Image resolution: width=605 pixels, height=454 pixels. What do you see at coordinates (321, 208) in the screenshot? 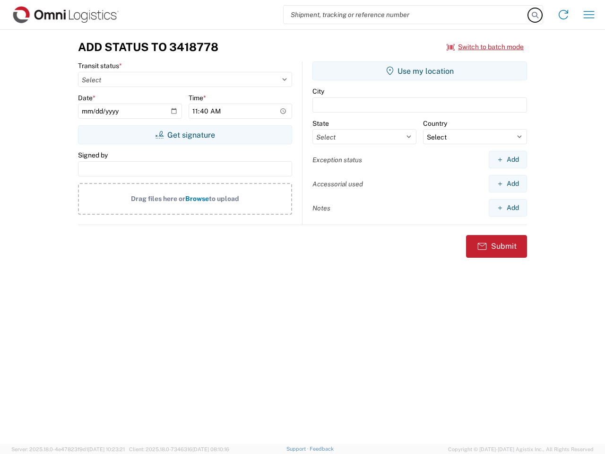
I see `label: Notes` at bounding box center [321, 208].